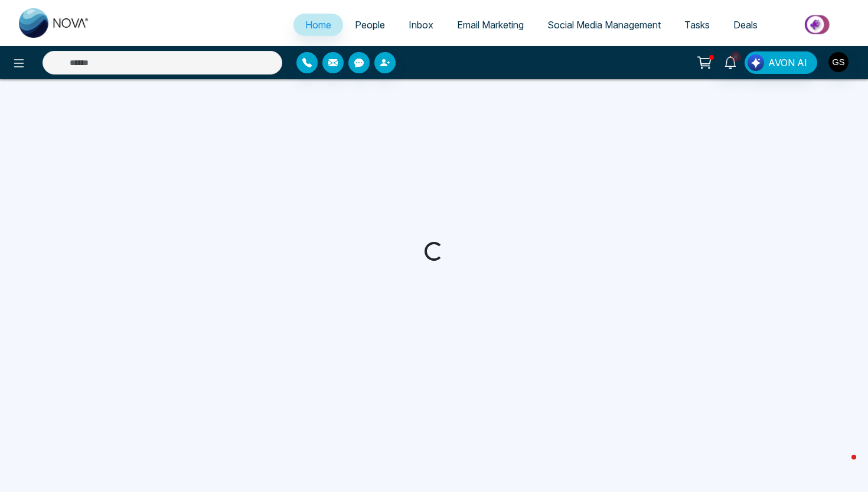 Image resolution: width=868 pixels, height=492 pixels. Describe the element at coordinates (604, 25) in the screenshot. I see `a: Social Media Management` at that location.